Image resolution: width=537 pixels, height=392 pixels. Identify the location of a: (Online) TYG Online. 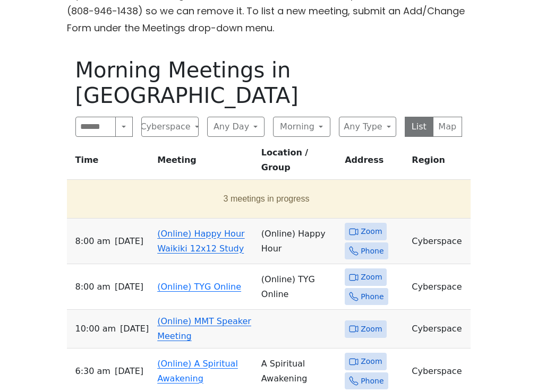
(199, 286).